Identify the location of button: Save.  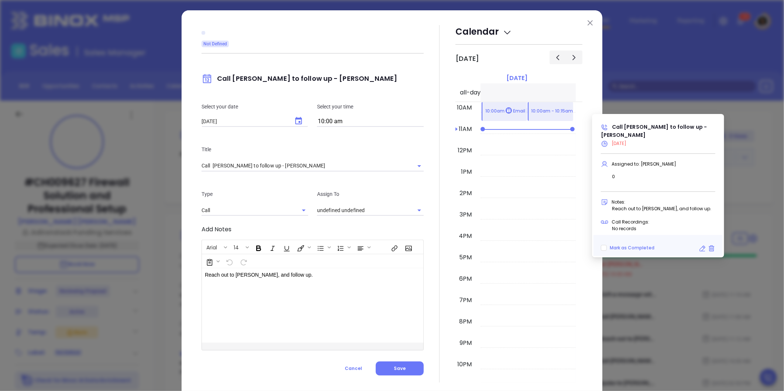
(400, 369).